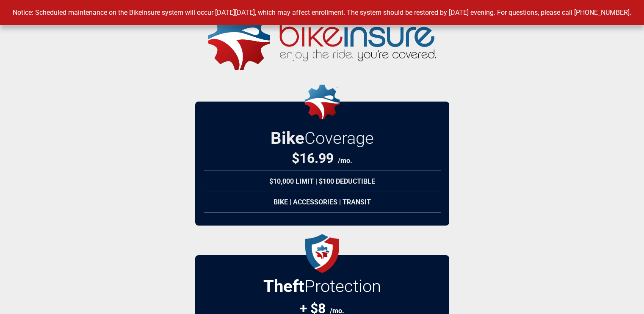 This screenshot has height=314, width=644. What do you see at coordinates (345, 161) in the screenshot?
I see `span: /mo.` at bounding box center [345, 161].